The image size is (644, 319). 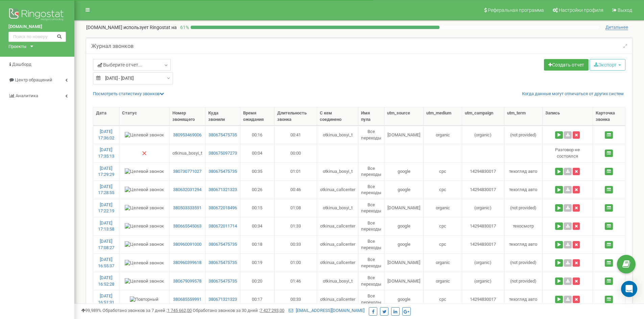 I want to click on td: 01:33, so click(x=296, y=226).